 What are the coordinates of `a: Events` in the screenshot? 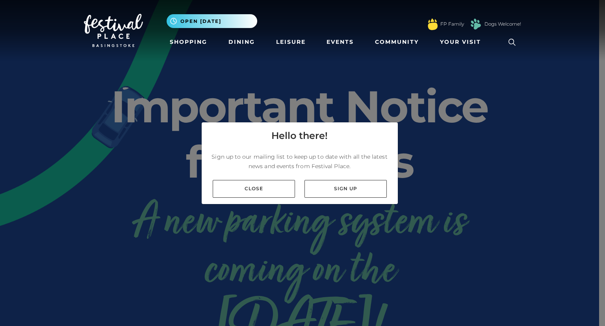 It's located at (340, 42).